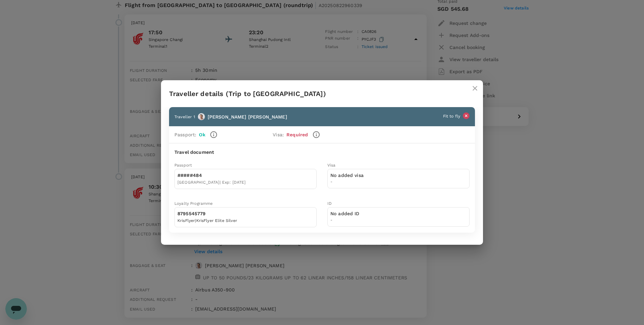 This screenshot has height=325, width=644. What do you see at coordinates (208, 221) in the screenshot?
I see `div: KrisFlyer | KrisFlyer Elite Silver` at bounding box center [208, 221].